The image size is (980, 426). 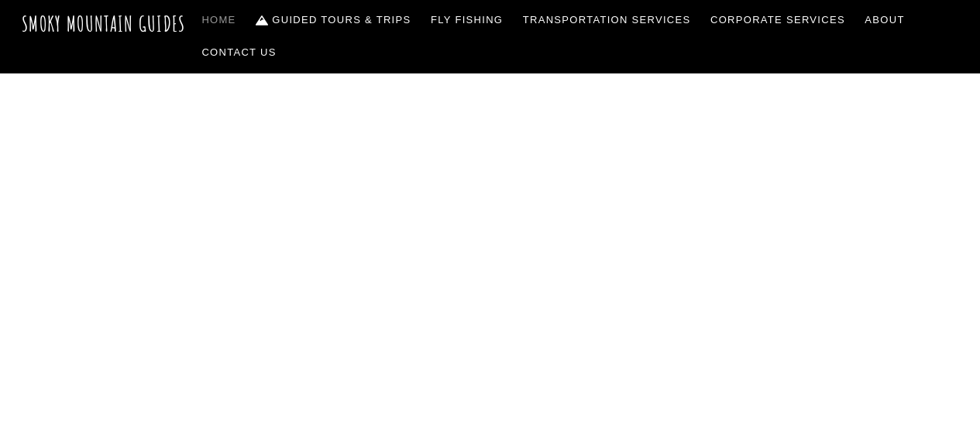 I want to click on a: Guided Tours & Trips, so click(x=333, y=20).